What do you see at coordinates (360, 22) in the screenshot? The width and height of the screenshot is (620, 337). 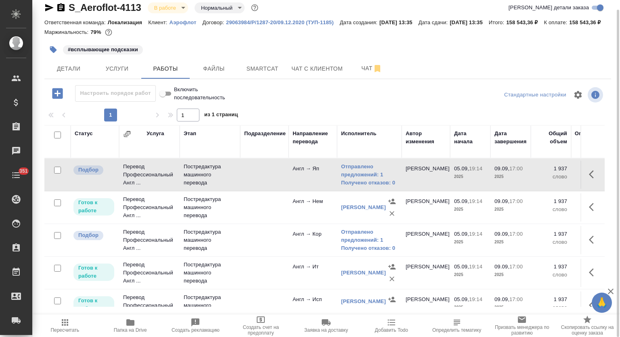 I see `p: Дата создания:` at bounding box center [360, 22].